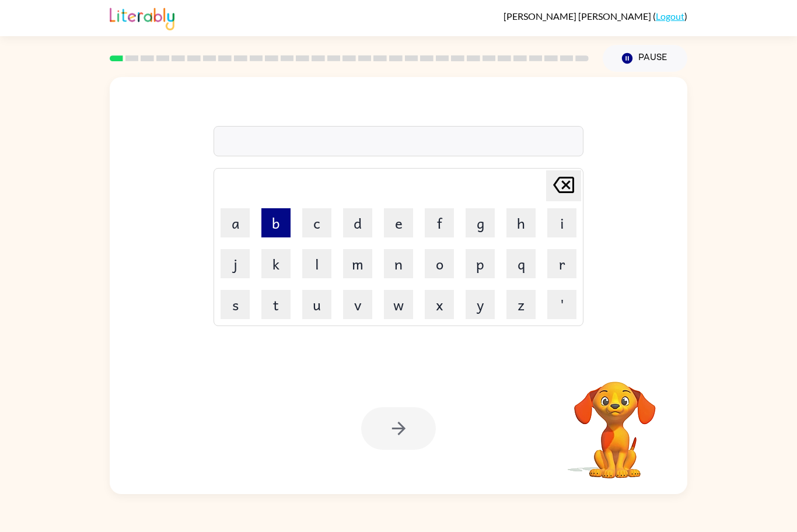 The height and width of the screenshot is (532, 797). What do you see at coordinates (142, 18) in the screenshot?
I see `img: Literably` at bounding box center [142, 18].